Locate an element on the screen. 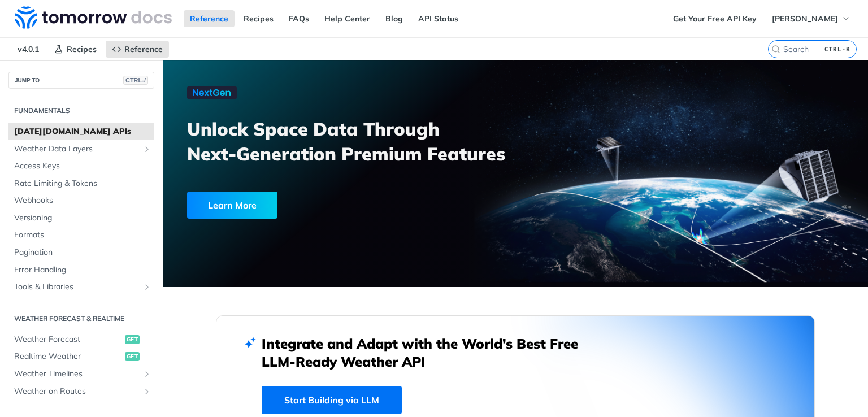 The width and height of the screenshot is (868, 417). a: Learn More is located at coordinates (323, 205).